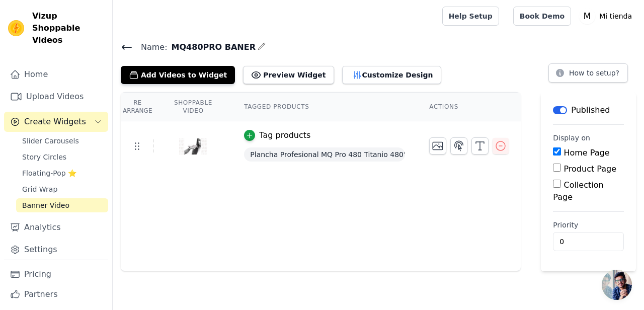 This screenshot has width=644, height=310. What do you see at coordinates (572, 138) in the screenshot?
I see `legend: Display on` at bounding box center [572, 138].